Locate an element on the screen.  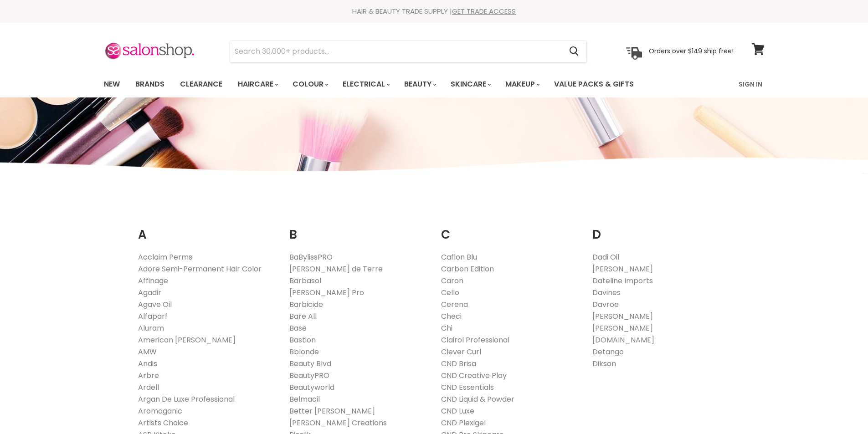
a: Beauty is located at coordinates (419, 84).